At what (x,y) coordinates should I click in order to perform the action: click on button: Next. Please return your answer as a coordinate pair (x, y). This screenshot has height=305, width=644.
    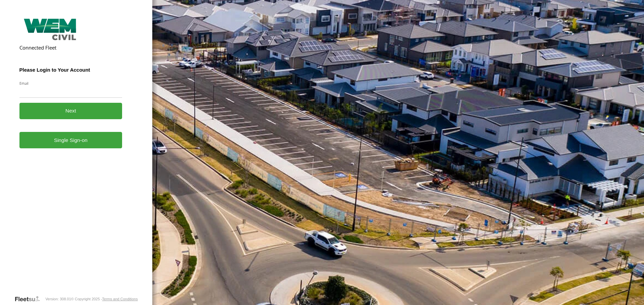
    Looking at the image, I should click on (71, 111).